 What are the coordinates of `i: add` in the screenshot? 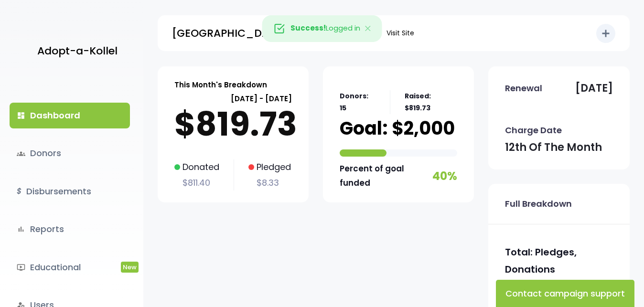 It's located at (606, 33).